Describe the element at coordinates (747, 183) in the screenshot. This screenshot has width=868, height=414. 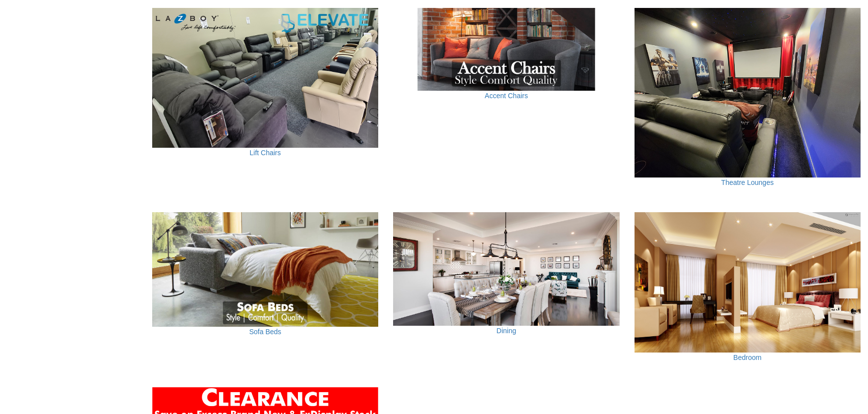
I see `a: Theatre Lounges` at that location.